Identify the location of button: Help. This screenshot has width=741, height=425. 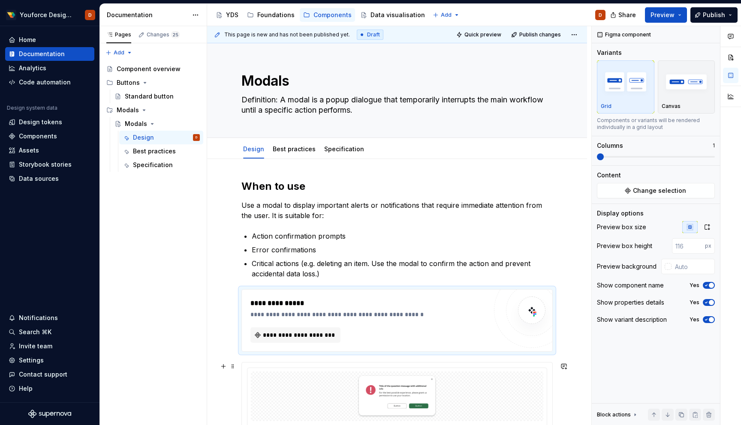
(50, 389).